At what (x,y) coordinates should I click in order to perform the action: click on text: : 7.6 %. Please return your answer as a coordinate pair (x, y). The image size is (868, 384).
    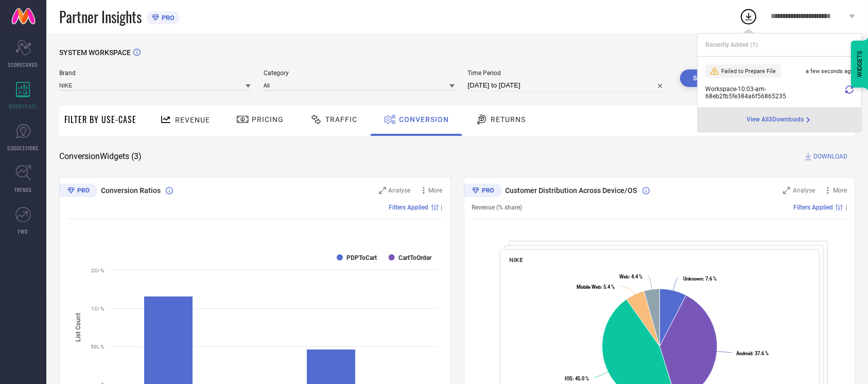
    Looking at the image, I should click on (699, 279).